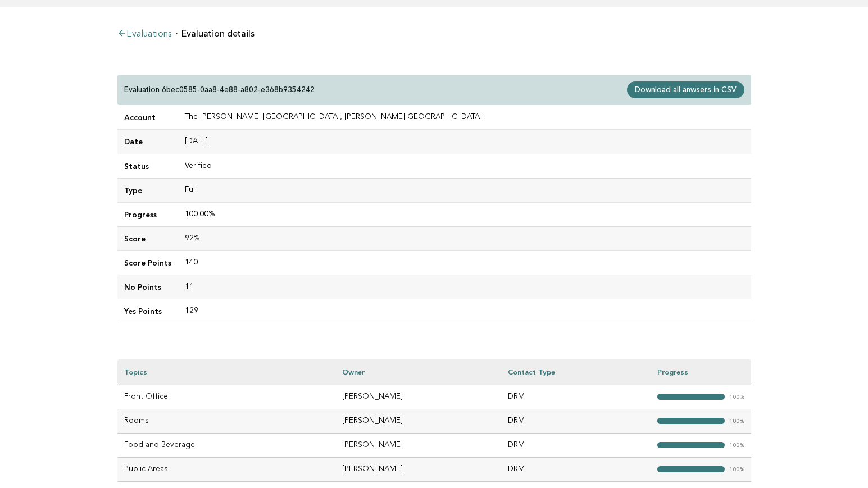  Describe the element at coordinates (465, 166) in the screenshot. I see `td: Verified` at that location.